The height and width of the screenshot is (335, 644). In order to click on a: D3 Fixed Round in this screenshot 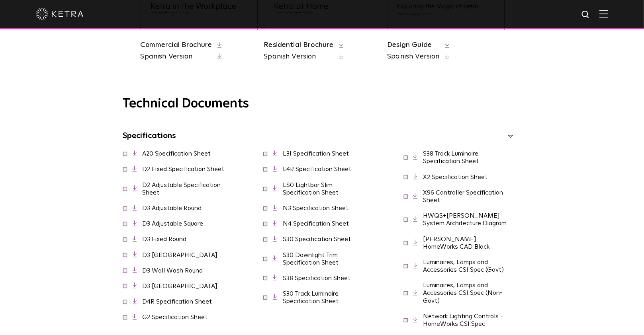, I will do `click(165, 239)`.